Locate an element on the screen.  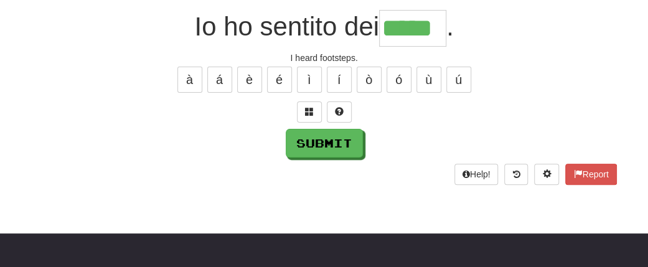
button: Report is located at coordinates (591, 174).